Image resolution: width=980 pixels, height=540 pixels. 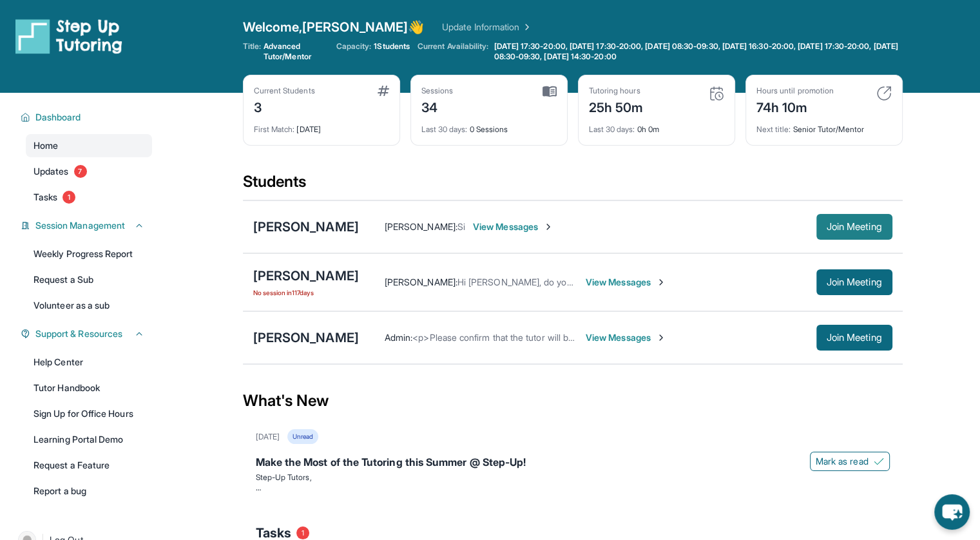 What do you see at coordinates (78, 334) in the screenshot?
I see `span: Support & Resources` at bounding box center [78, 334].